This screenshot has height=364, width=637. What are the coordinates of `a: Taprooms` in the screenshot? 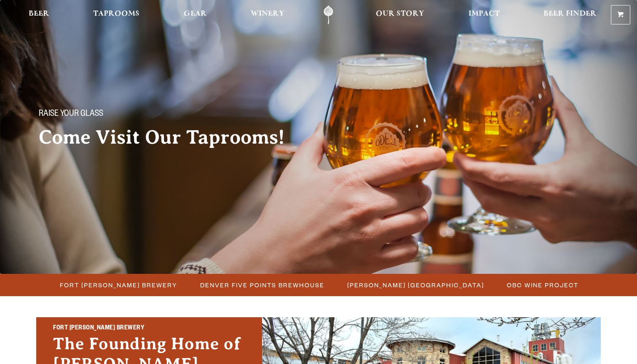 It's located at (116, 15).